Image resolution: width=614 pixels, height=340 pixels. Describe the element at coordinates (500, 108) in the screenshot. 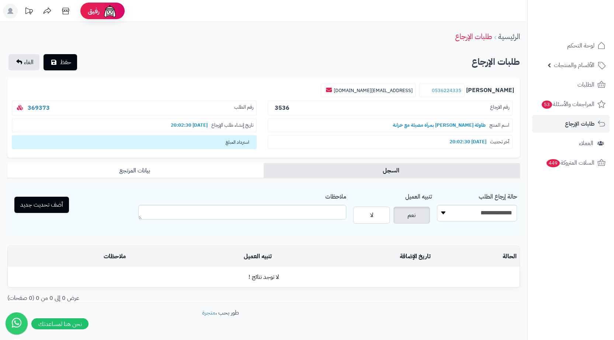

I see `span: رقم الارجاع` at that location.